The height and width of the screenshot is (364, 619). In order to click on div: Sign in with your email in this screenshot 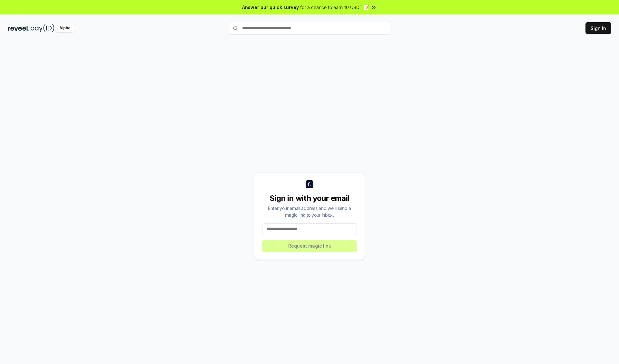, I will do `click(310, 199)`.